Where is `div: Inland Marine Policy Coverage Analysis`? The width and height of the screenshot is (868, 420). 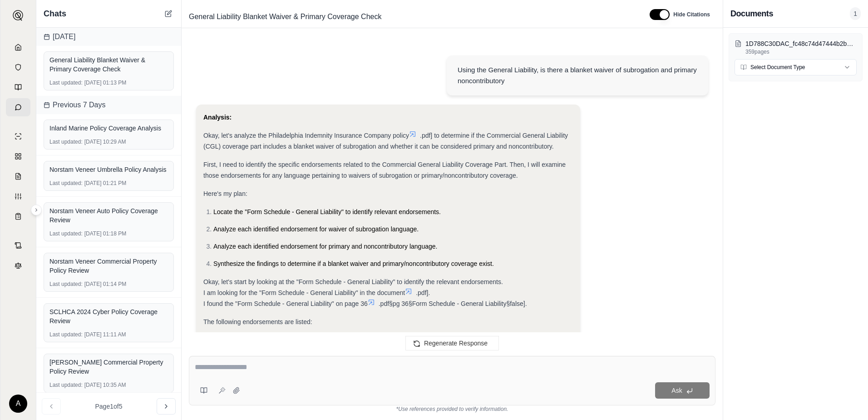
div: Inland Marine Policy Coverage Analysis is located at coordinates (109, 128).